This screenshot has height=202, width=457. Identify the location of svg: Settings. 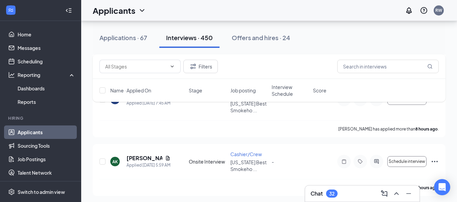
(11, 192).